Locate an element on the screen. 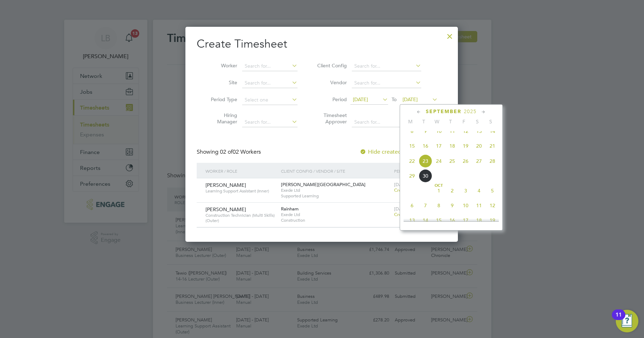  span: Construction Technician (Multi Skills) (Outer) is located at coordinates (240, 218).